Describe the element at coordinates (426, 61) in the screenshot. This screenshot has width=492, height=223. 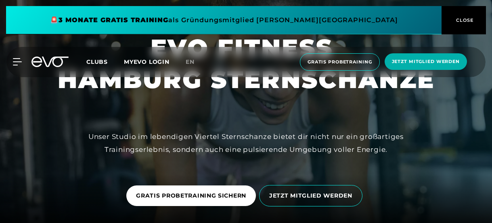
I see `span: Jetzt Mitglied werden` at that location.